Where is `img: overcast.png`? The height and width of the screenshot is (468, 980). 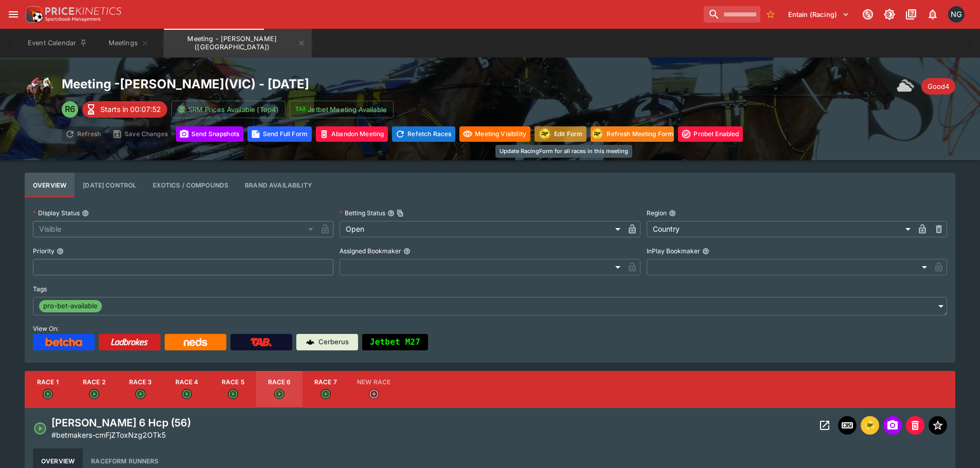
img: overcast.png is located at coordinates (907, 86).